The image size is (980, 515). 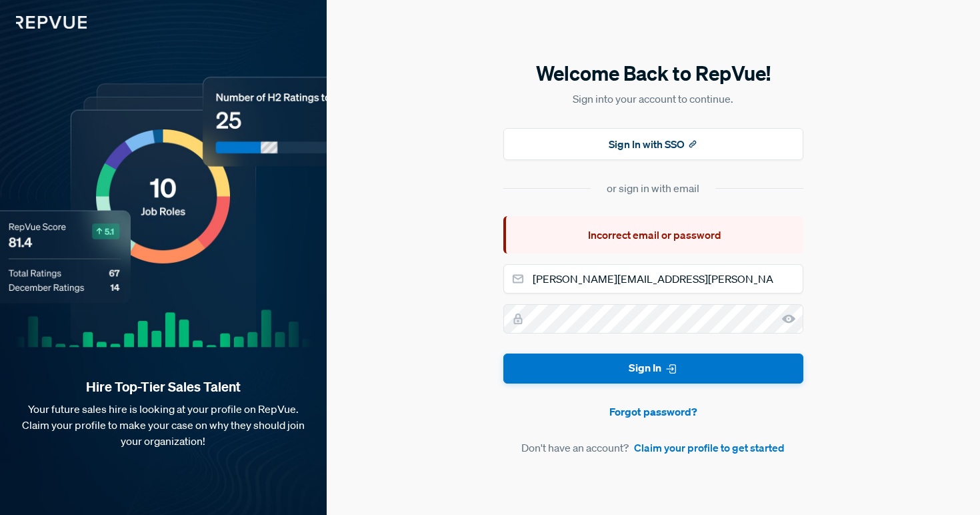 I want to click on button: Sign In with SSO, so click(x=653, y=144).